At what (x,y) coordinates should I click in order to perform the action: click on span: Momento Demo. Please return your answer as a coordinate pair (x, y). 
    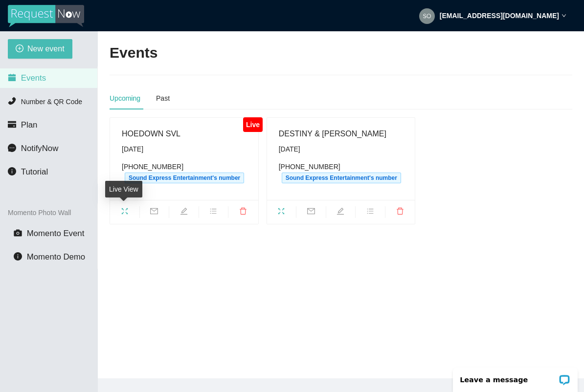
    Looking at the image, I should click on (56, 256).